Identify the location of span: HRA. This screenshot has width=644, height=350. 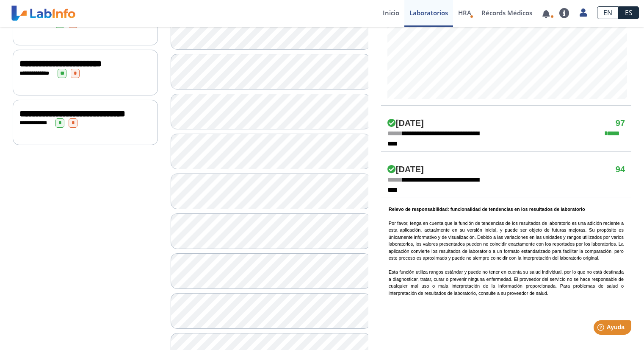
(464, 13).